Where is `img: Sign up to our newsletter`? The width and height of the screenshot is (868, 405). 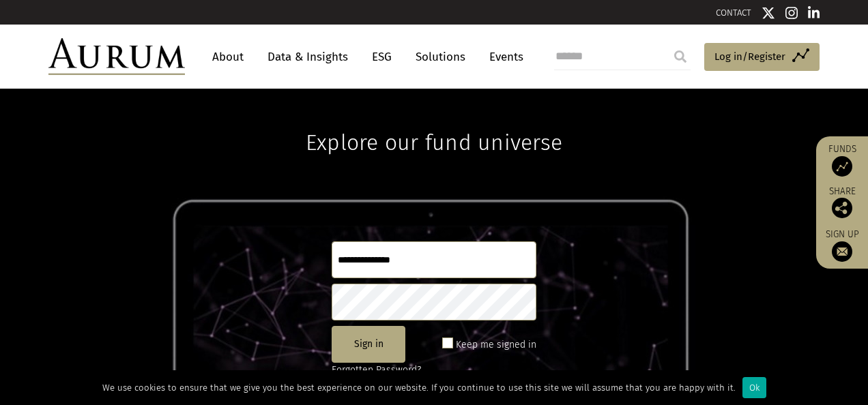
img: Sign up to our newsletter is located at coordinates (841, 251).